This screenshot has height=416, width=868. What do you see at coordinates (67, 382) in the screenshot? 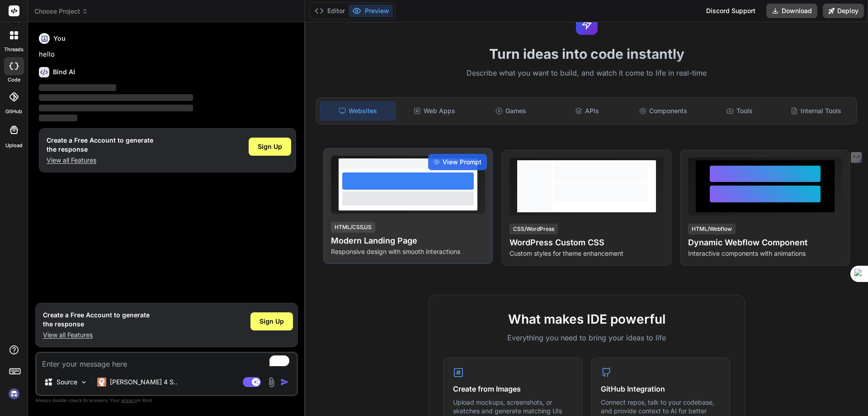
I see `p: Source` at bounding box center [67, 382].